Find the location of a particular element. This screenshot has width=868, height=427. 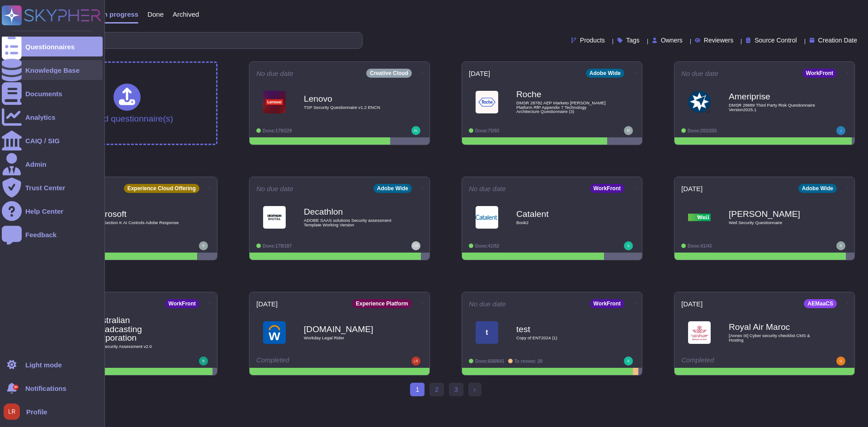

span: 1 is located at coordinates (417, 389).